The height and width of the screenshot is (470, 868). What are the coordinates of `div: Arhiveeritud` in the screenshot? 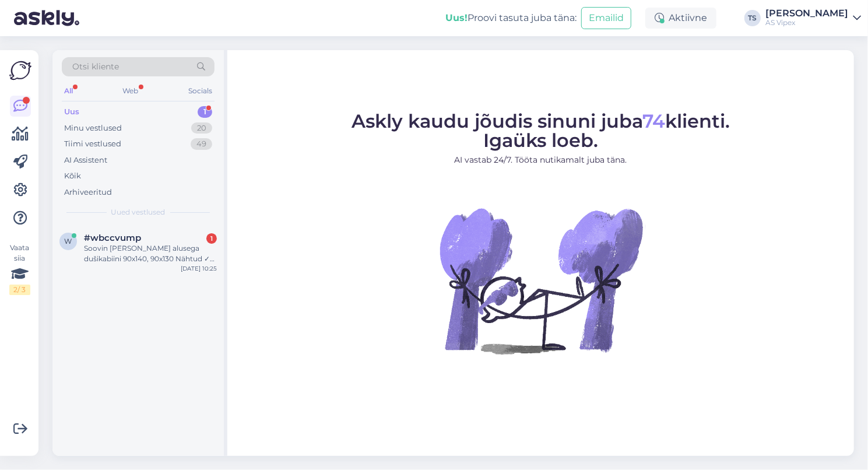 It's located at (88, 192).